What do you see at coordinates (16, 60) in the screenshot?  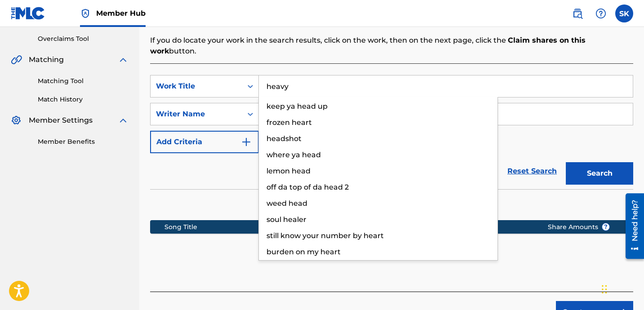 I see `img: Matching` at bounding box center [16, 60].